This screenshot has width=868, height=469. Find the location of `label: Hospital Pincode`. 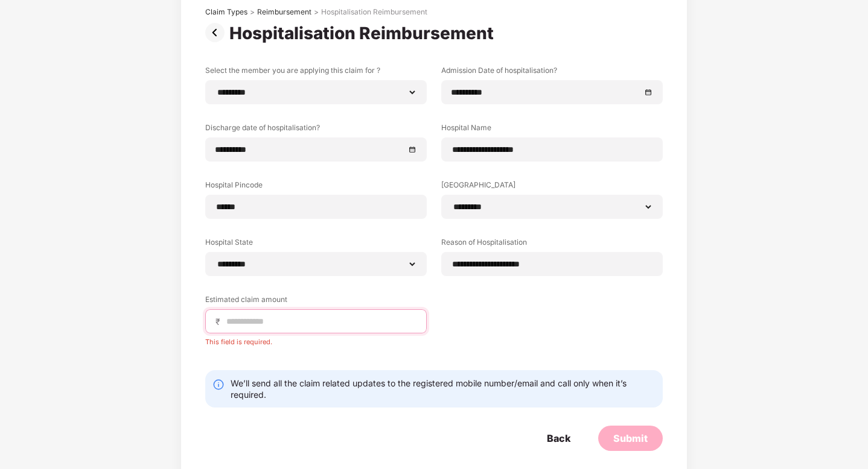

label: Hospital Pincode is located at coordinates (316, 187).